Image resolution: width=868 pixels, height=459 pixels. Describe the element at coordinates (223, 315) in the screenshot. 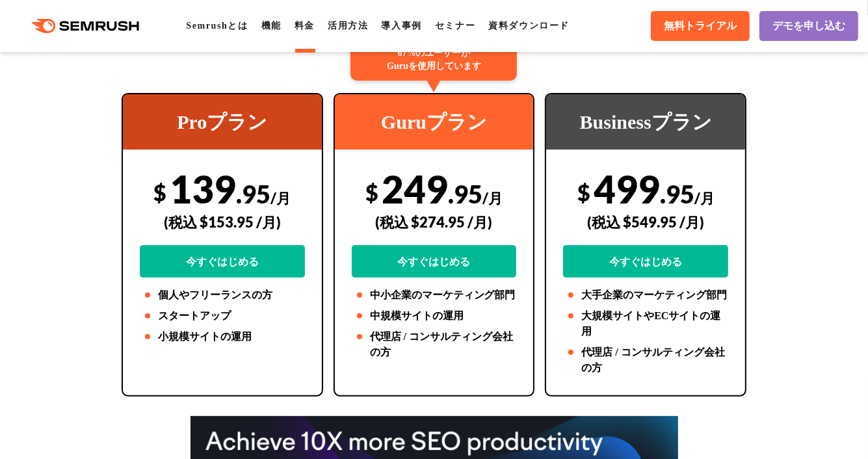

I see `li: スタートアップ` at that location.